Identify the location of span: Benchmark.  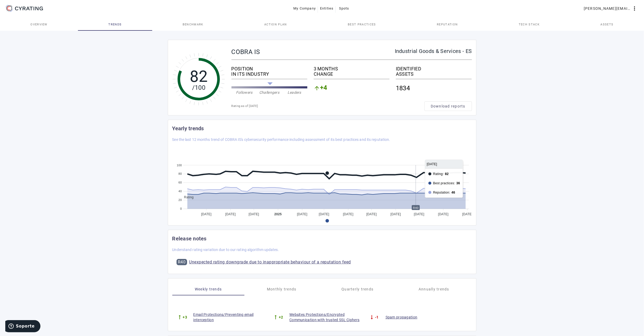
(193, 24).